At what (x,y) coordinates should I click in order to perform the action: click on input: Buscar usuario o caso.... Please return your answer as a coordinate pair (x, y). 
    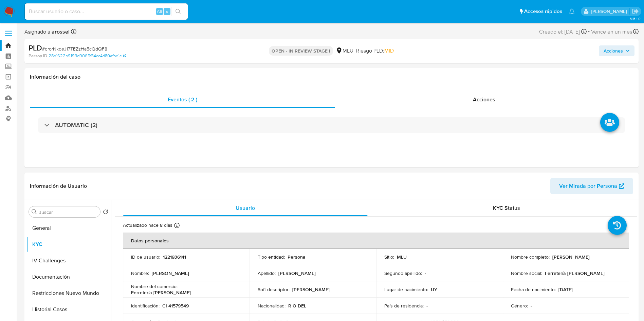
    Looking at the image, I should click on (106, 12).